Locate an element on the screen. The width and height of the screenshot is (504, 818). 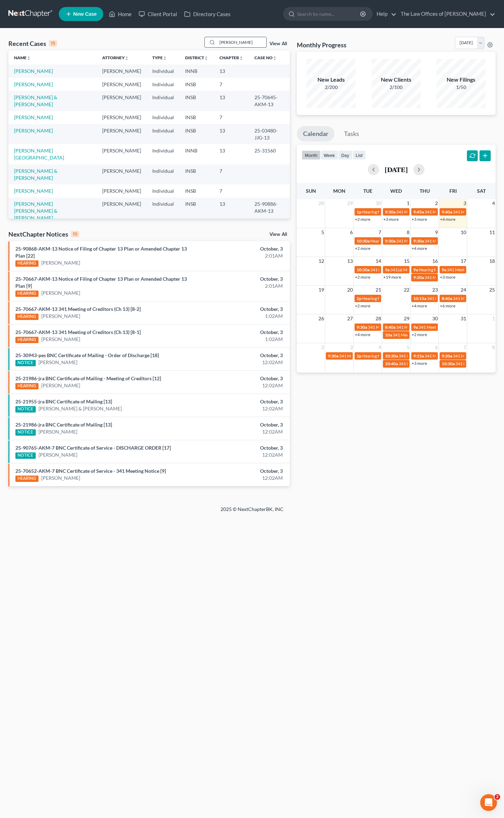
span: 8 is located at coordinates (494, 348).